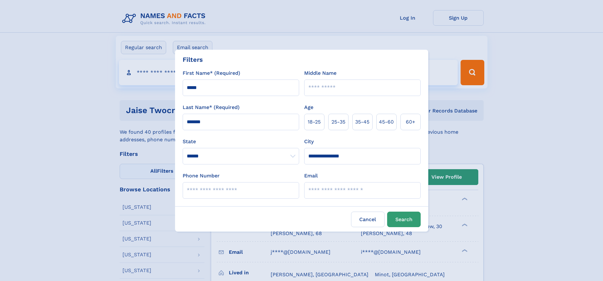  I want to click on span: 60+, so click(411, 122).